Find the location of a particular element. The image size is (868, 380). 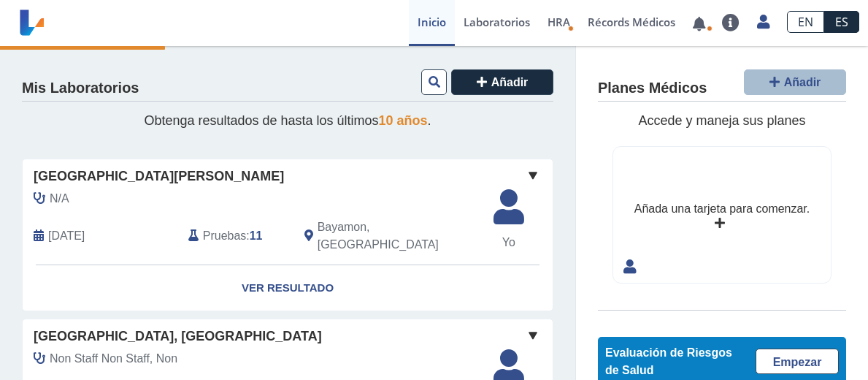

span: N/A is located at coordinates (59, 199).